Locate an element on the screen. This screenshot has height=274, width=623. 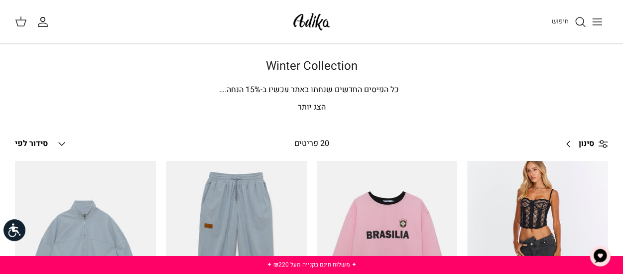
a: החשבון שלי is located at coordinates (45, 22).